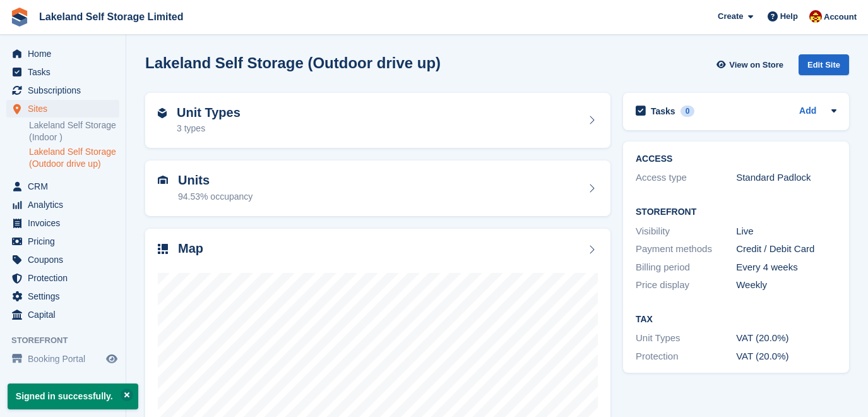 The width and height of the screenshot is (868, 417). Describe the element at coordinates (785, 267) in the screenshot. I see `div: Every 4 weeks` at that location.